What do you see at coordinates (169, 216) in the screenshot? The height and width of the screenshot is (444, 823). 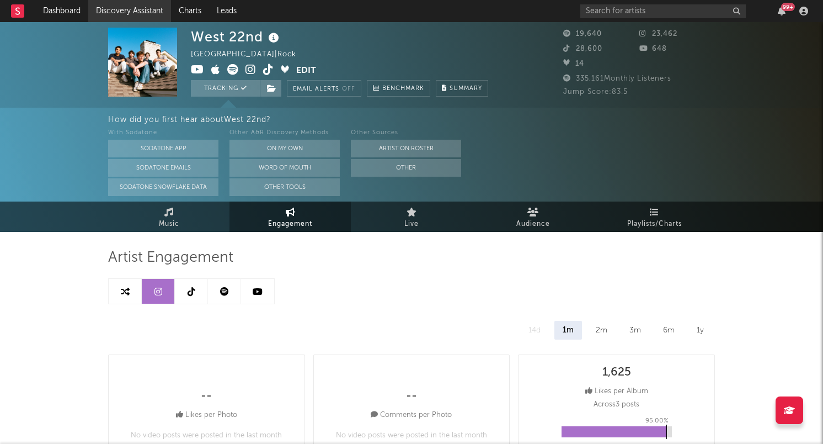 I see `a: Music` at bounding box center [169, 216].